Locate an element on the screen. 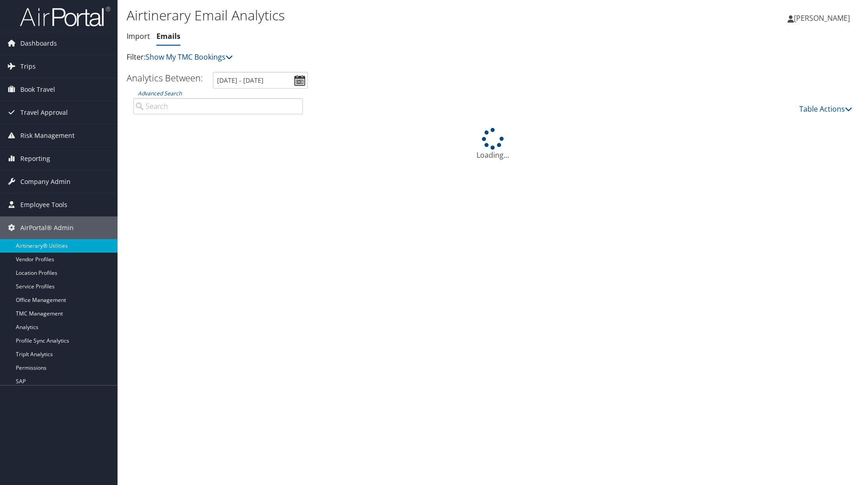 This screenshot has width=868, height=485. input: Advanced Search is located at coordinates (218, 106).